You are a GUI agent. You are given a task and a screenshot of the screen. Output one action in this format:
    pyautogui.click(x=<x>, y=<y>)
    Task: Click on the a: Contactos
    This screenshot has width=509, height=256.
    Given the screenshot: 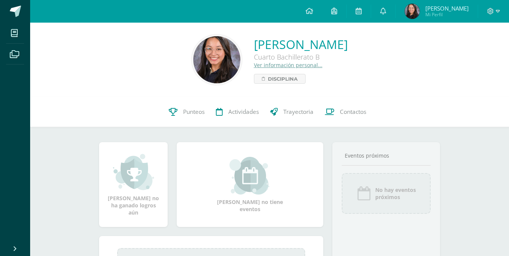 What is the action you would take?
    pyautogui.click(x=346, y=112)
    